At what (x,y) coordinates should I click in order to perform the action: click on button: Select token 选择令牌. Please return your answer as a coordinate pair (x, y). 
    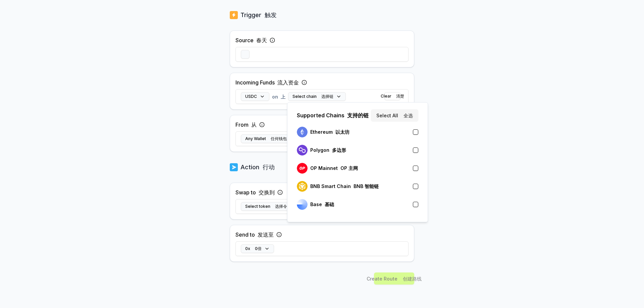
    Looking at the image, I should click on (272, 206).